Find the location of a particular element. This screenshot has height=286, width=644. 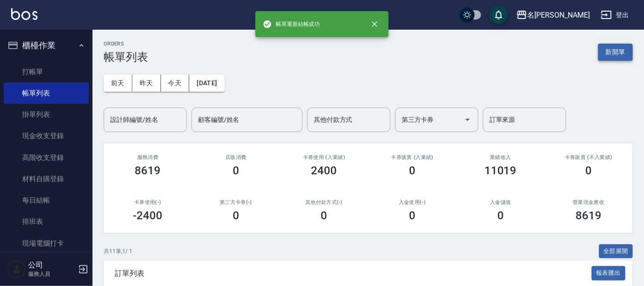

a: 報表匯出 is located at coordinates (609, 272).